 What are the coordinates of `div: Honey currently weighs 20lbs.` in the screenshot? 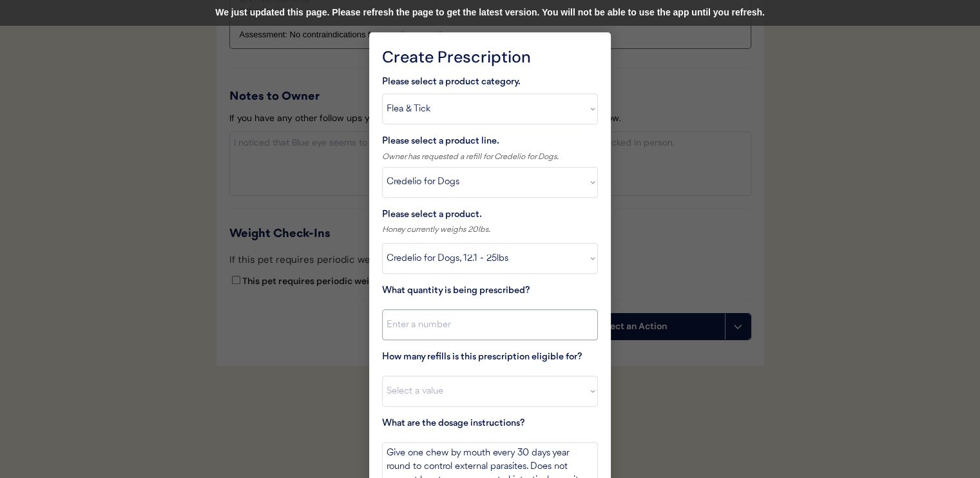 It's located at (490, 229).